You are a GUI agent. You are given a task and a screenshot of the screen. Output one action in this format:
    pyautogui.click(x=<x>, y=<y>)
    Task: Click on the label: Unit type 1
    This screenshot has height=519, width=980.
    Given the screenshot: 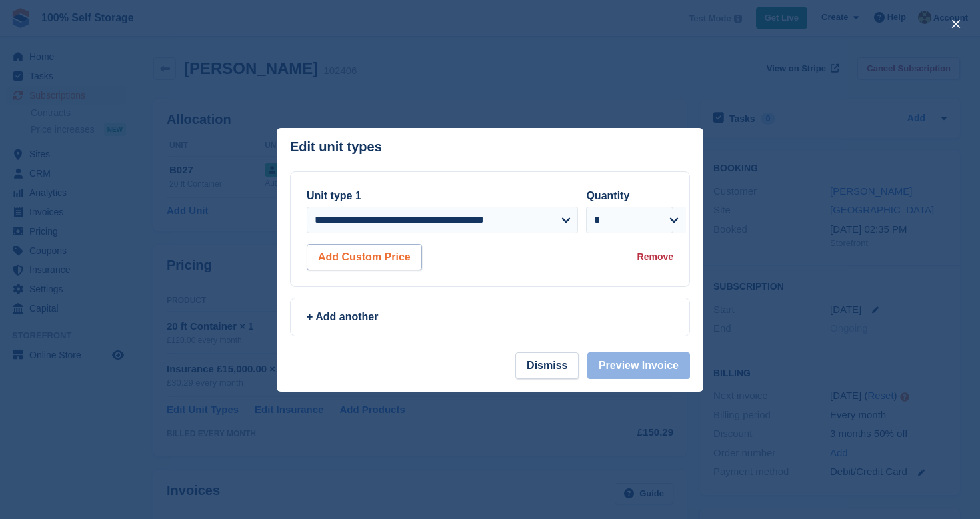 What is the action you would take?
    pyautogui.click(x=334, y=195)
    